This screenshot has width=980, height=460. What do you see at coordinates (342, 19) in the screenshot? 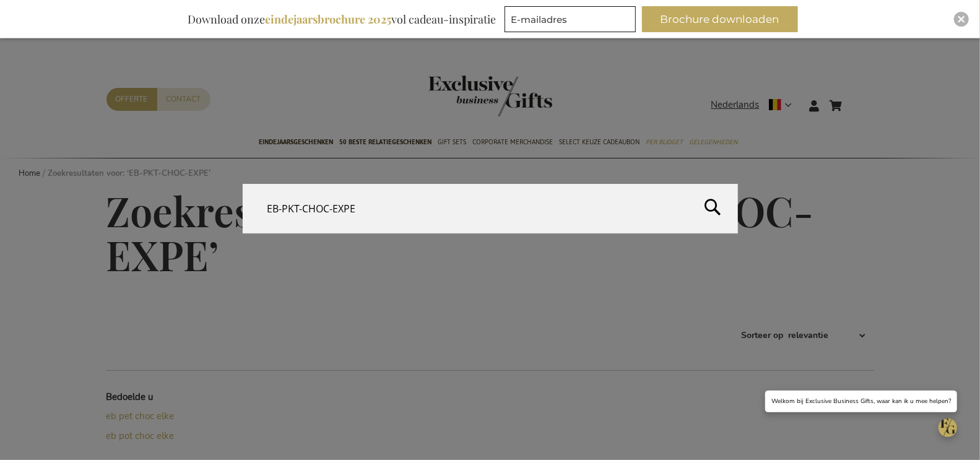
I see `div: Download onze vol cadeau-inspiratie` at bounding box center [342, 19].